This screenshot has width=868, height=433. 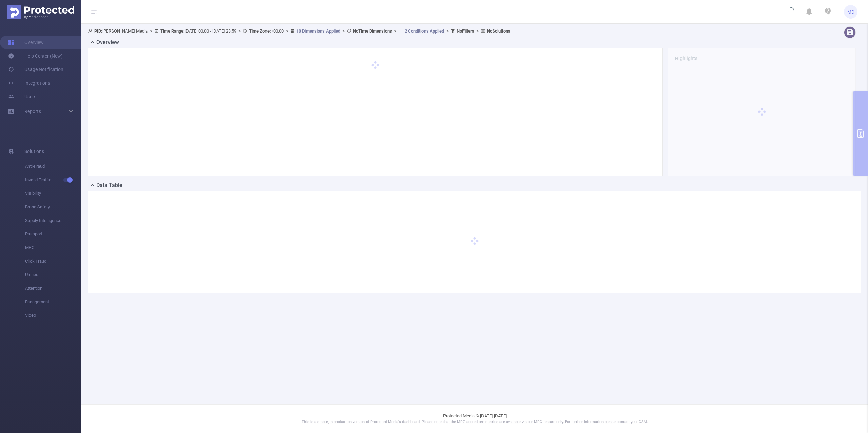 I want to click on b: No Time Dimensions, so click(x=373, y=31).